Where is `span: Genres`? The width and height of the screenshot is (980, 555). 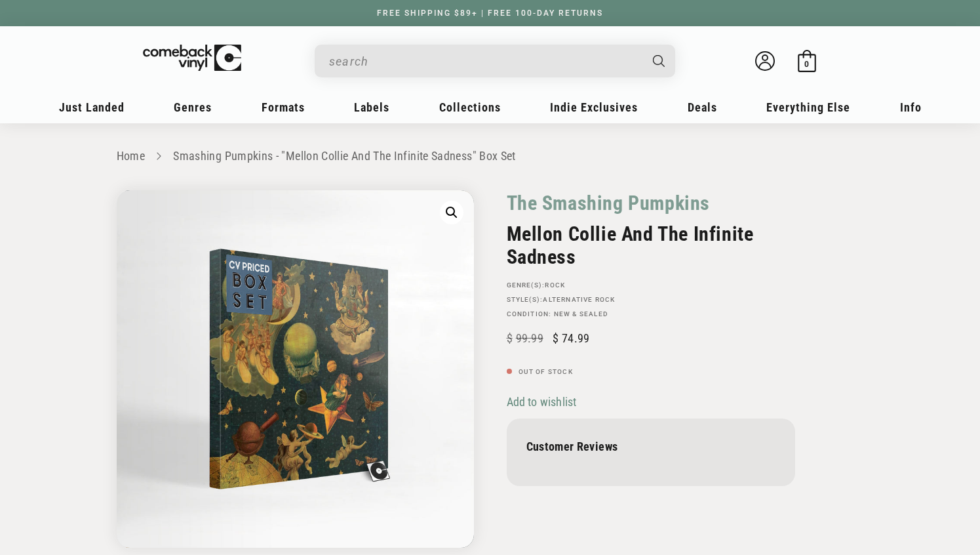 span: Genres is located at coordinates (193, 107).